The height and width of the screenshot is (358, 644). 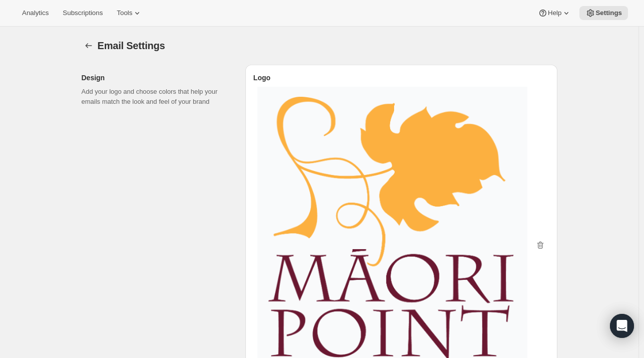 What do you see at coordinates (155, 97) in the screenshot?
I see `p: Add your logo and choose colors that help your emails match the look and feel of your brand` at bounding box center [155, 97].